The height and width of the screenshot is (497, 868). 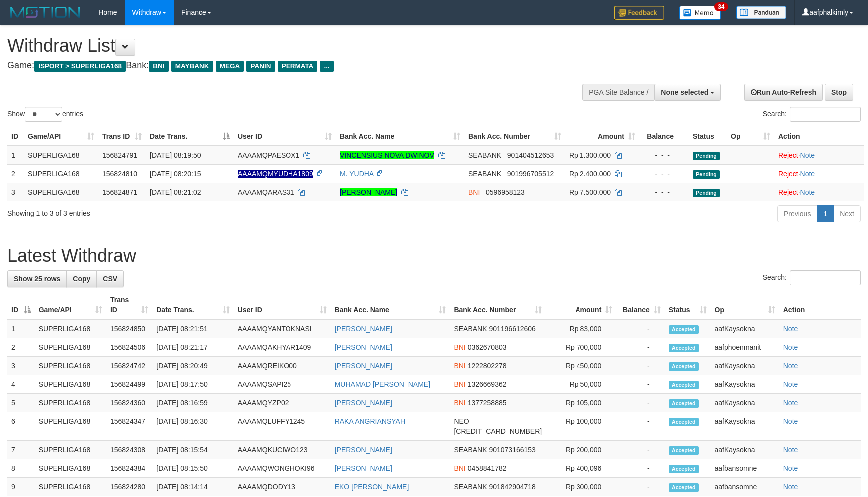 I want to click on td: AAAAMQDODY13, so click(x=282, y=486).